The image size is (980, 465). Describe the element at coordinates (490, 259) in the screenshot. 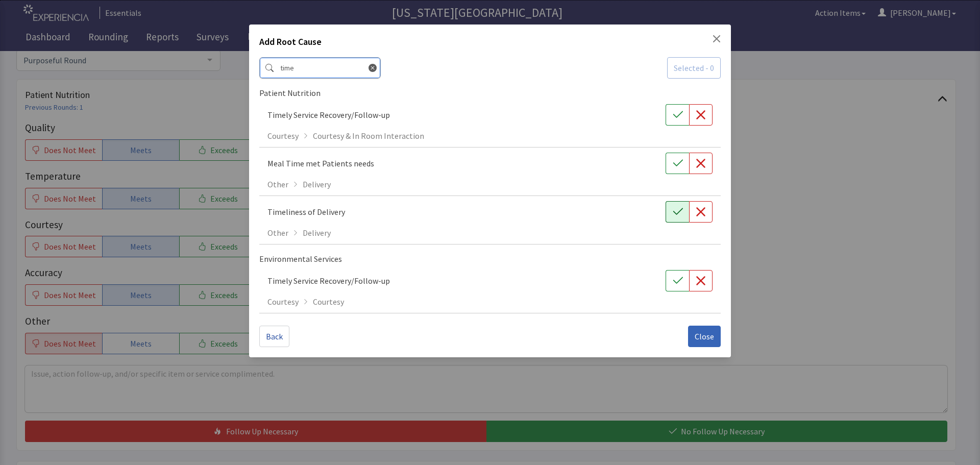

I see `p: Environmental Services` at that location.